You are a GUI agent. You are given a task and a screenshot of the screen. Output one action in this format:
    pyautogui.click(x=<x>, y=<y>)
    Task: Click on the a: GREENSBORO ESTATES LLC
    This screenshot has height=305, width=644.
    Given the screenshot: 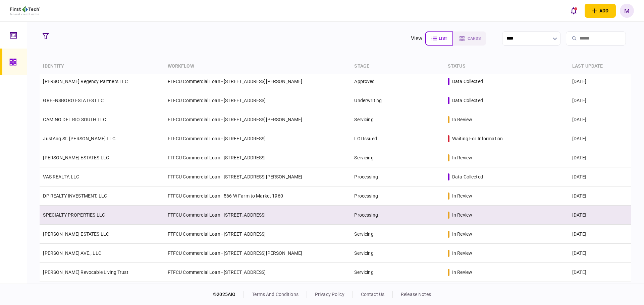 What is the action you would take?
    pyautogui.click(x=73, y=100)
    